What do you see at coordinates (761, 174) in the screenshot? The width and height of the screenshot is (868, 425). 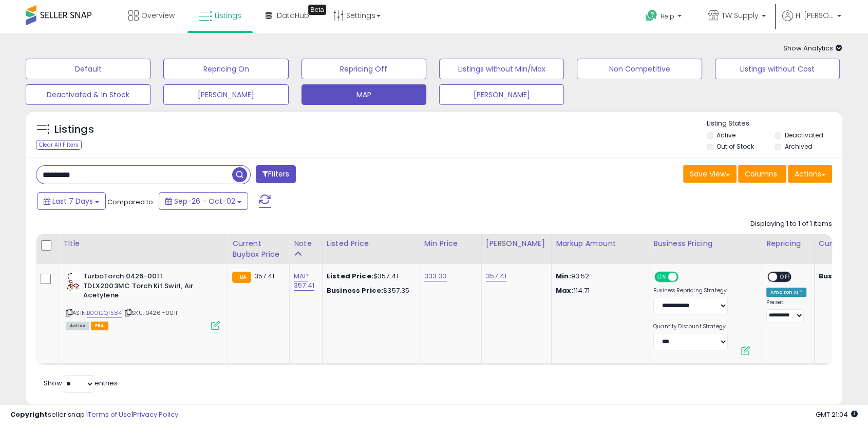 I see `span: Columns` at bounding box center [761, 174].